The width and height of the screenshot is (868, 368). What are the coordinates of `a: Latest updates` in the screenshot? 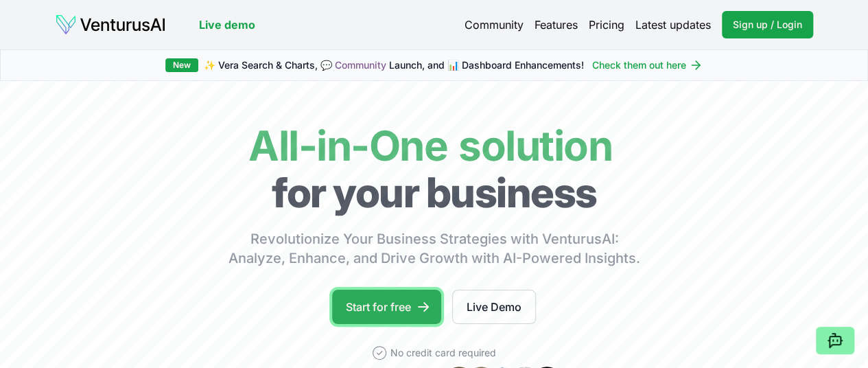 It's located at (673, 25).